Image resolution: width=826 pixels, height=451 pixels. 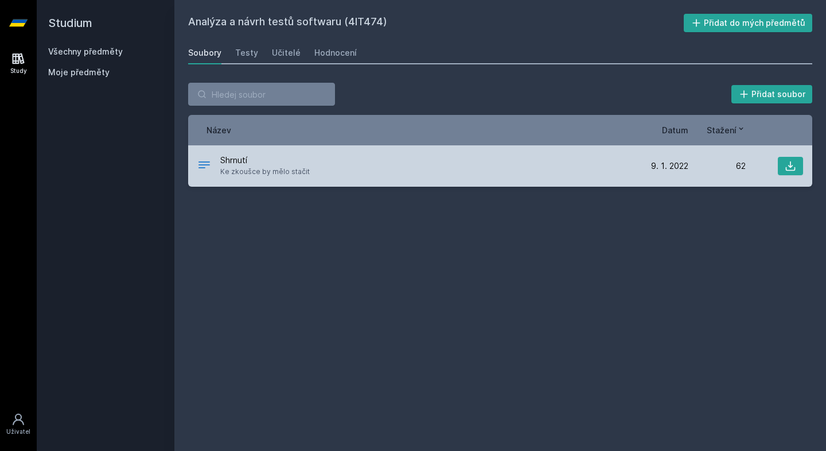 What do you see at coordinates (219, 130) in the screenshot?
I see `button: Název` at bounding box center [219, 130].